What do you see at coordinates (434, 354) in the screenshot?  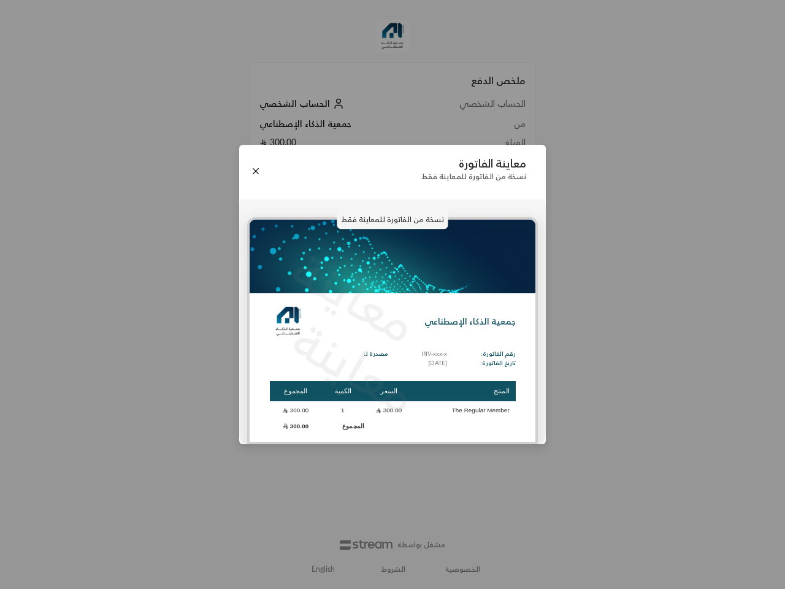 I see `p: INV-xxx-x` at bounding box center [434, 354].